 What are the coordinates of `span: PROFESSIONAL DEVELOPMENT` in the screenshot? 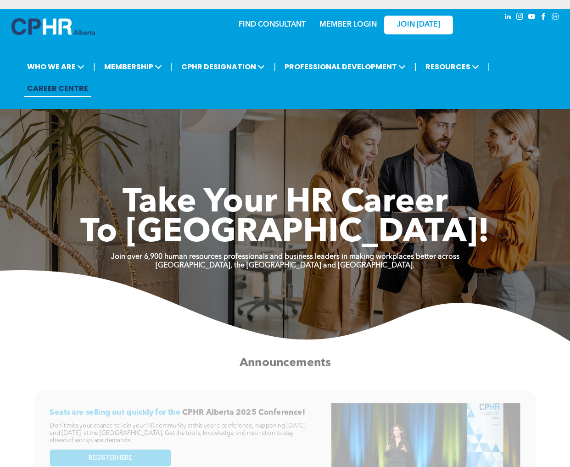 It's located at (345, 66).